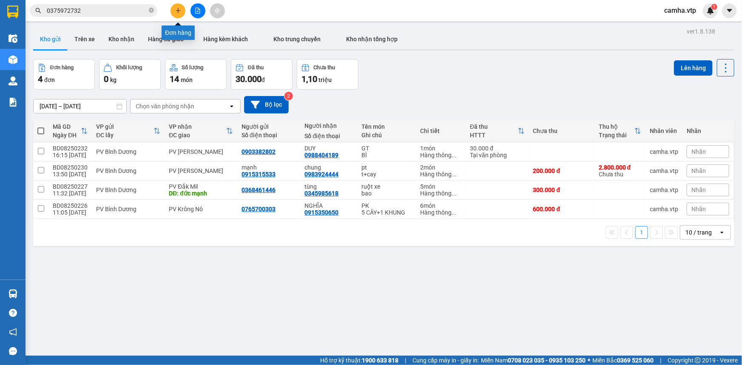 This screenshot has width=742, height=365. Describe the element at coordinates (128, 190) in the screenshot. I see `div: PV Bình Dương` at that location.